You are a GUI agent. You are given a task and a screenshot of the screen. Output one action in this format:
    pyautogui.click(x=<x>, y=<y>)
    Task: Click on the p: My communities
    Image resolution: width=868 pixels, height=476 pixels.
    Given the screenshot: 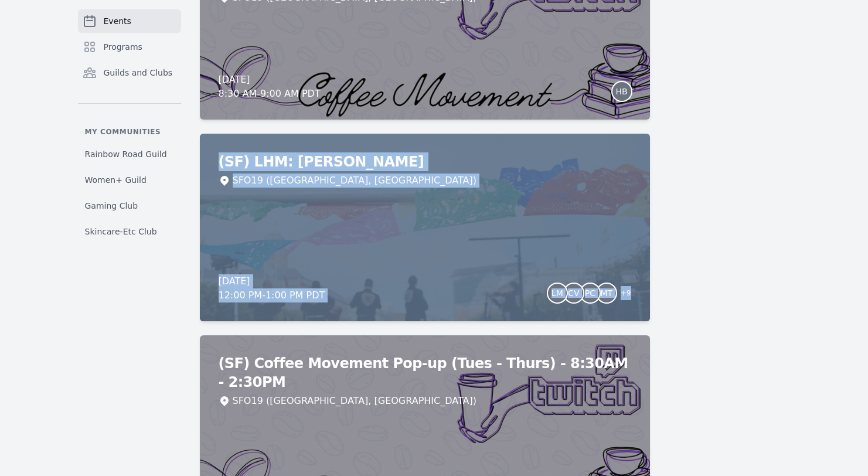 What is the action you would take?
    pyautogui.click(x=129, y=132)
    